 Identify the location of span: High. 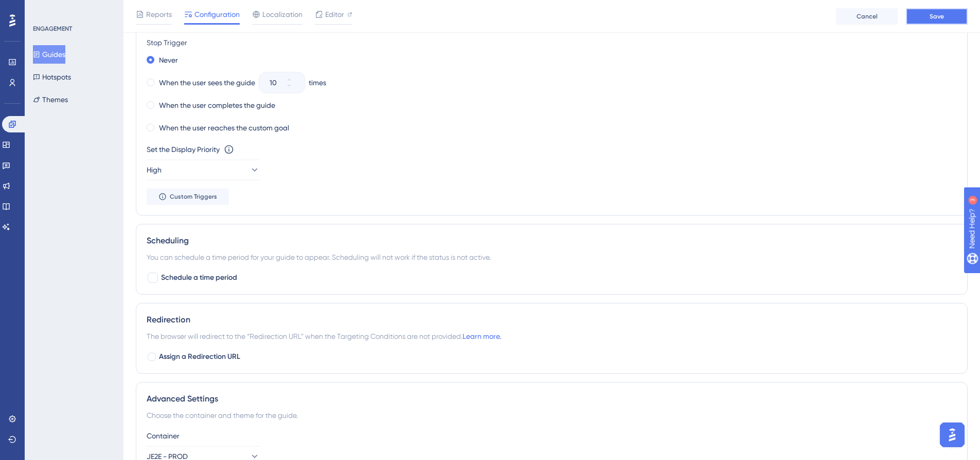
(154, 170).